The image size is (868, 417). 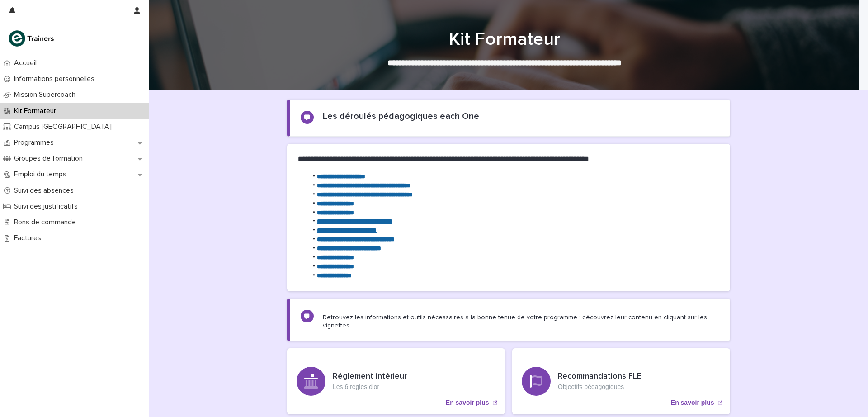 I want to click on p: Mission Supercoach, so click(x=47, y=95).